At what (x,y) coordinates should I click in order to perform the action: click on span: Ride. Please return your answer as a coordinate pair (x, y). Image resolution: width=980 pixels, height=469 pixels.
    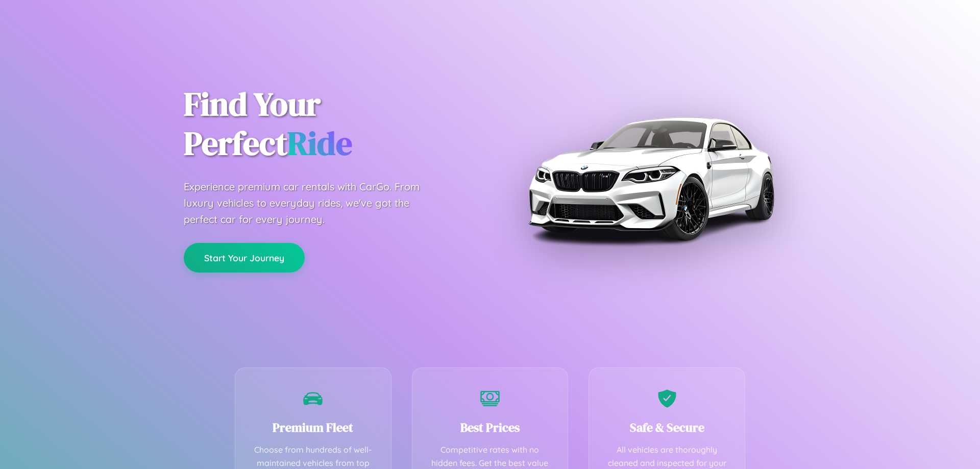
    Looking at the image, I should click on (319, 143).